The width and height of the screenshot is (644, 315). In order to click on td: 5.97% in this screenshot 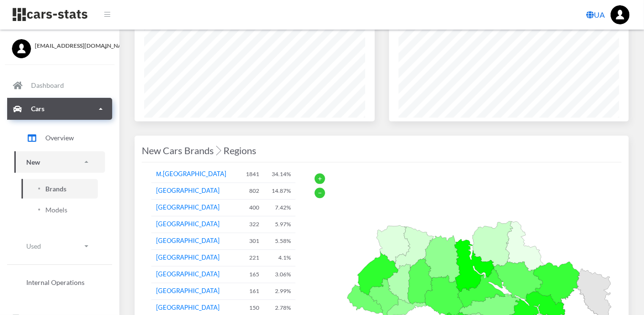, I will do `click(280, 225)`.